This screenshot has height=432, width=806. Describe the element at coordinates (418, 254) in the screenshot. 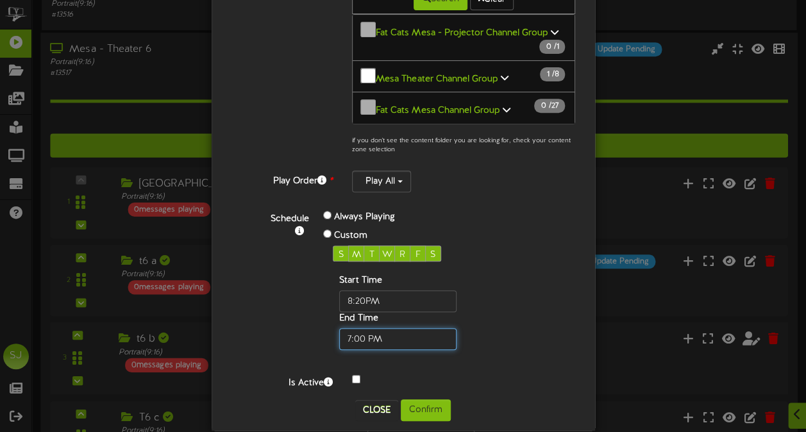

I see `span: F` at that location.